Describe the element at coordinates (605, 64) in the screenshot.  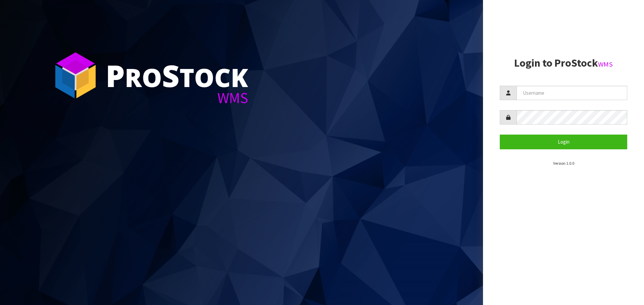
I see `small: WMS` at that location.